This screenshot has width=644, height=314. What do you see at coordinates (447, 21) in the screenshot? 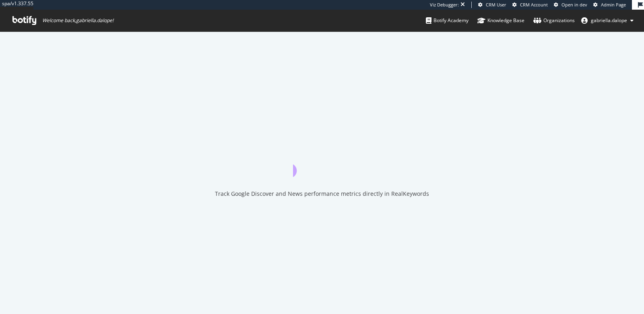
I see `a: Botify Academy` at bounding box center [447, 21].